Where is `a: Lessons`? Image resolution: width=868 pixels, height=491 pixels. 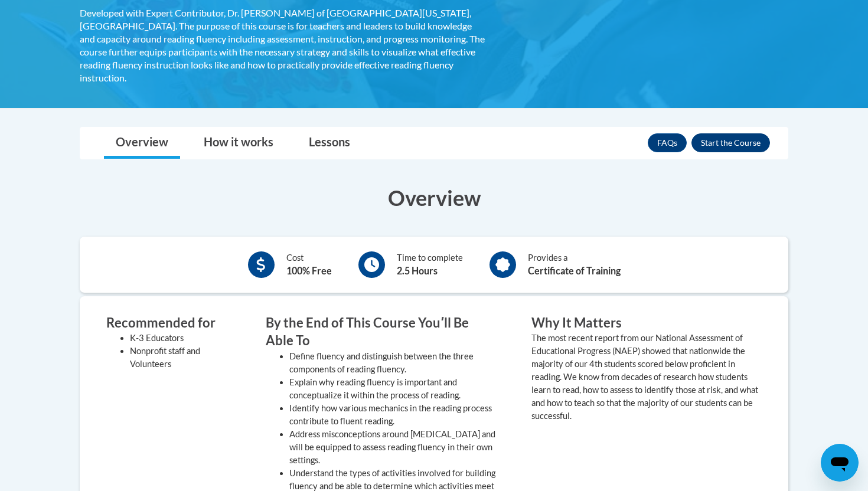 a: Lessons is located at coordinates (329, 143).